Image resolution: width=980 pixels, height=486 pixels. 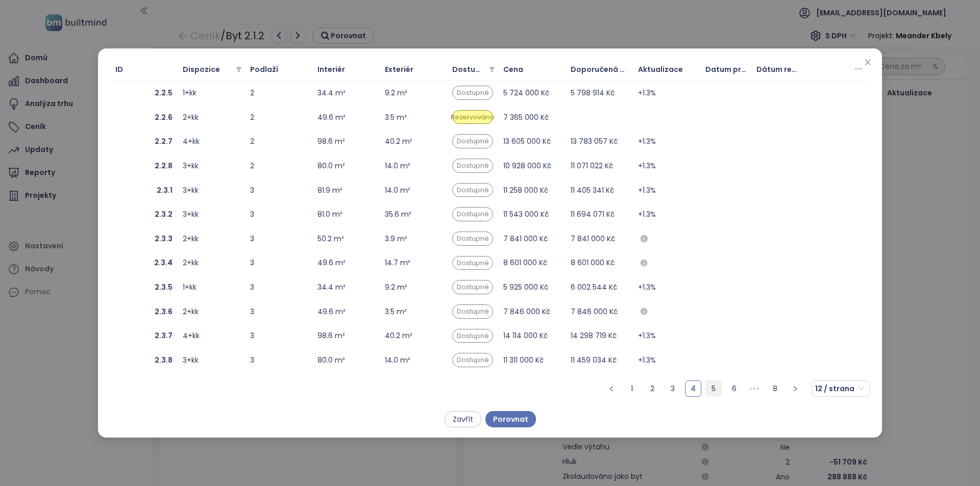 I want to click on li: Následující strana, so click(x=796, y=389).